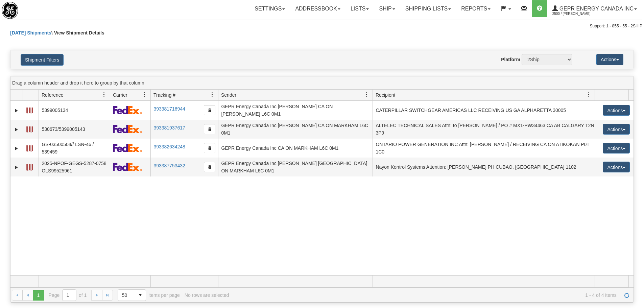 This screenshot has width=644, height=308. Describe the element at coordinates (164, 95) in the screenshot. I see `span: Tracking #` at that location.